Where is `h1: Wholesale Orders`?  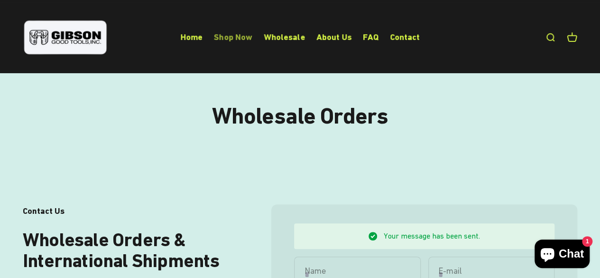 h1: Wholesale Orders is located at coordinates (300, 116).